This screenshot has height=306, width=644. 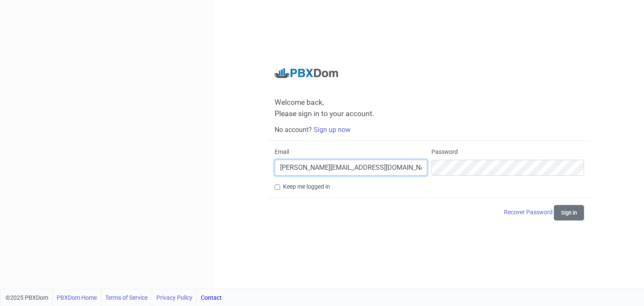 What do you see at coordinates (332, 130) in the screenshot?
I see `a: Sign up now` at bounding box center [332, 130].